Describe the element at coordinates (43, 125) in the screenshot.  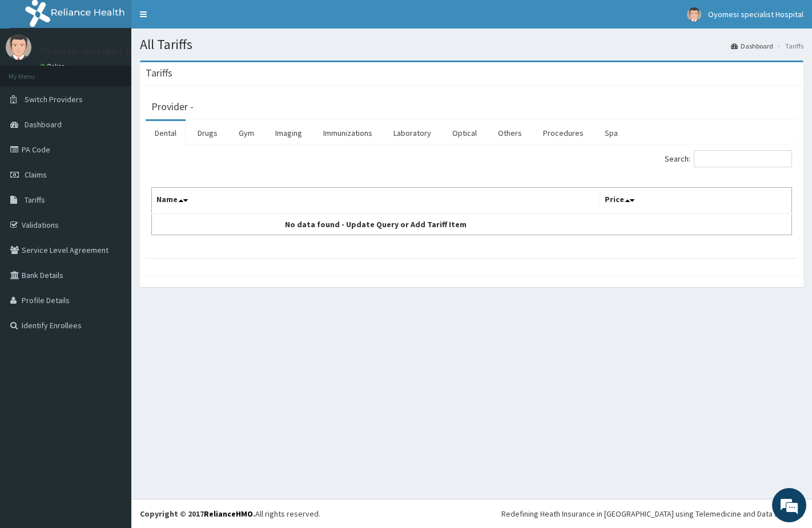
I see `span: Dashboard` at that location.